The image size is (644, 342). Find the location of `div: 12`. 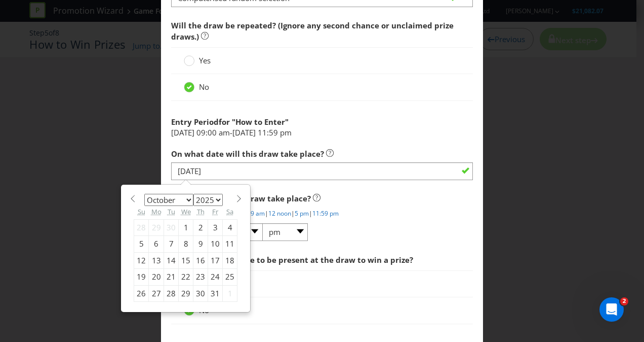

div: 12 is located at coordinates (141, 260).